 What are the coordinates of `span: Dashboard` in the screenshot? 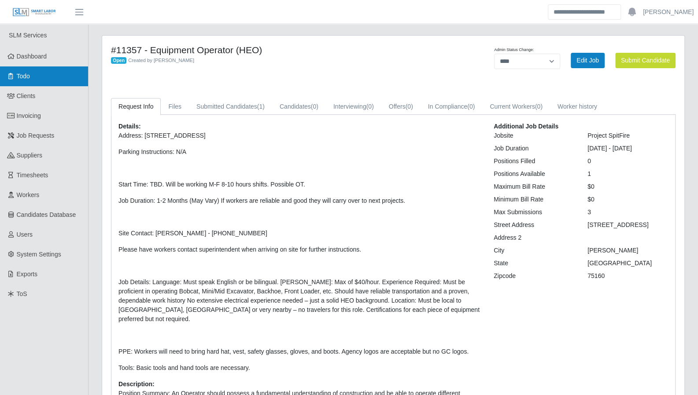 It's located at (32, 56).